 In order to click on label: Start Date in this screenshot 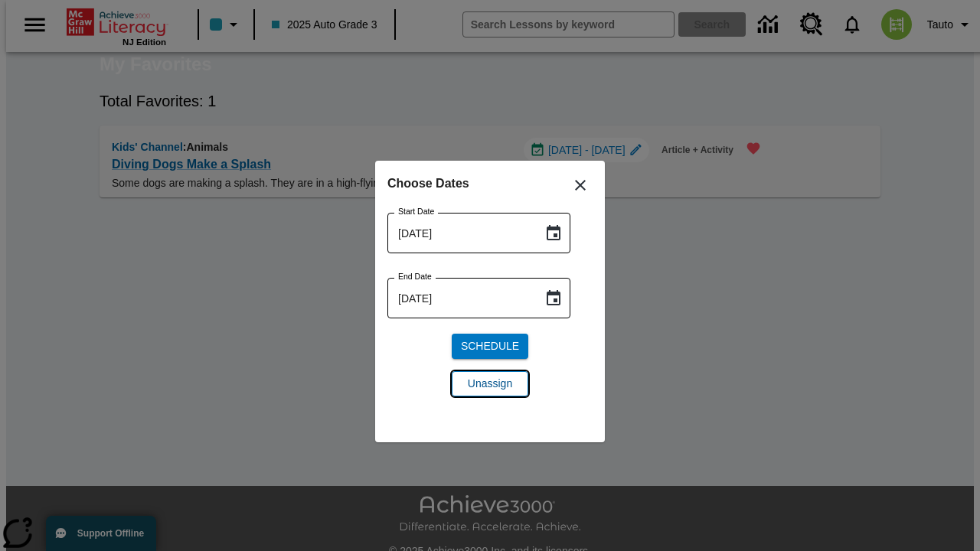, I will do `click(415, 211)`.